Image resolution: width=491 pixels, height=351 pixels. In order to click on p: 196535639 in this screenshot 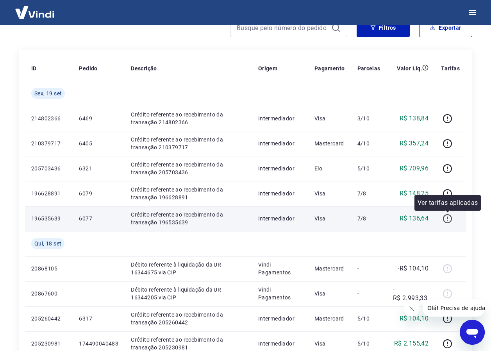, I will do `click(49, 218)`.